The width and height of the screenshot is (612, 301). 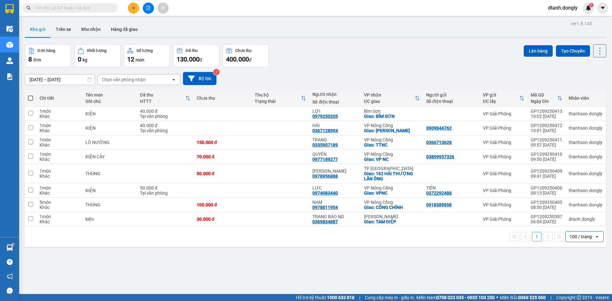 I want to click on div: GP1209250409, so click(x=546, y=171).